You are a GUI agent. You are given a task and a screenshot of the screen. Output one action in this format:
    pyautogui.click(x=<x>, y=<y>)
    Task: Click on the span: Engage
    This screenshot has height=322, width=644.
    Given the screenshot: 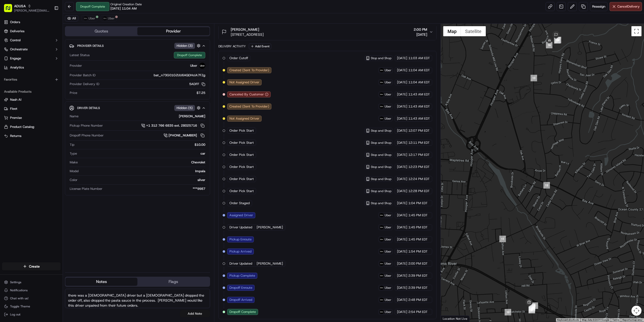 What is the action you would take?
    pyautogui.click(x=15, y=59)
    